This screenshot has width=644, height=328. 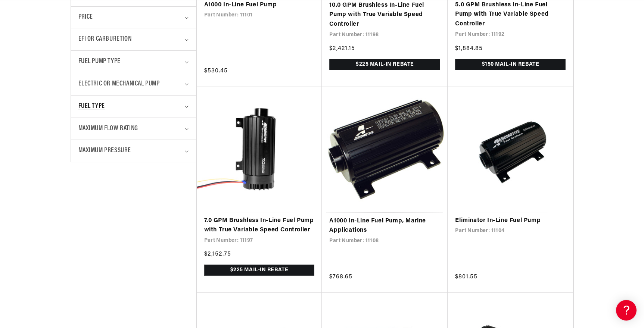 What do you see at coordinates (75, 86) in the screenshot?
I see `div: Frequently Asked Questions` at bounding box center [75, 86].